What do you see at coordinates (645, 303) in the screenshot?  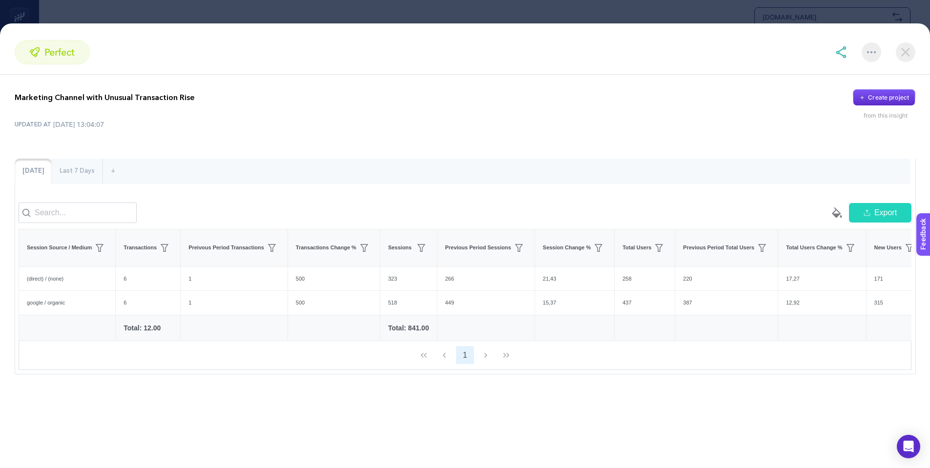 I see `div: 437` at bounding box center [645, 303].